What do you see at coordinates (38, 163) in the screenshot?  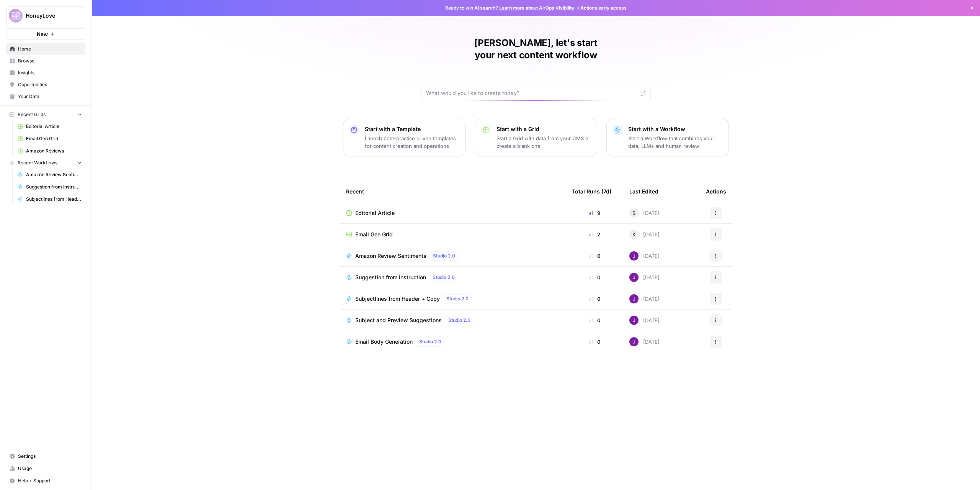 I see `span: Recent Workflows` at bounding box center [38, 163].